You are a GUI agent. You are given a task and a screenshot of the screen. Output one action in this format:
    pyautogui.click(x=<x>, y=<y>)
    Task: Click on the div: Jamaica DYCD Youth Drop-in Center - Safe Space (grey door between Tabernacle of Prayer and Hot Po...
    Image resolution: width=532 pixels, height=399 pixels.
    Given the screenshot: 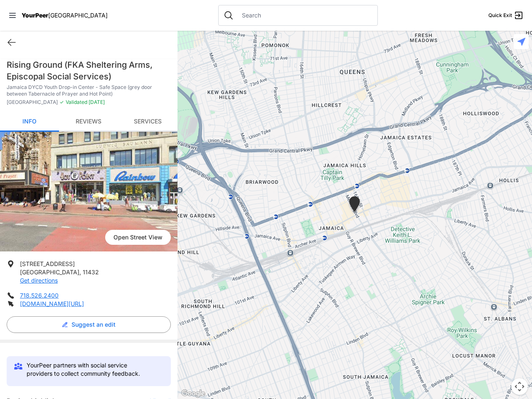 What is the action you would take?
    pyautogui.click(x=354, y=205)
    